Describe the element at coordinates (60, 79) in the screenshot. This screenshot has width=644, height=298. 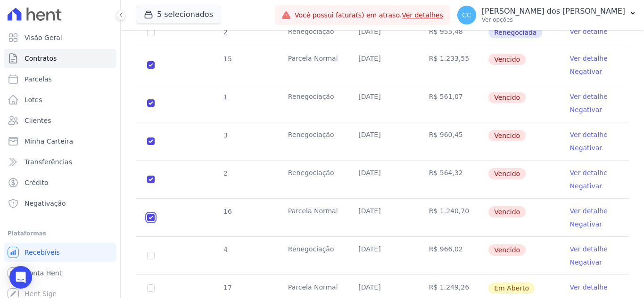
I see `a: Parcelas` at that location.